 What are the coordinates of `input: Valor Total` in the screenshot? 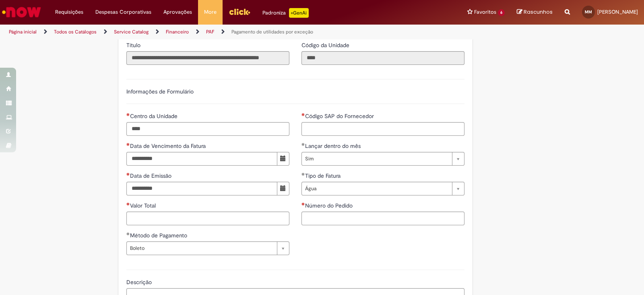 It's located at (207, 218).